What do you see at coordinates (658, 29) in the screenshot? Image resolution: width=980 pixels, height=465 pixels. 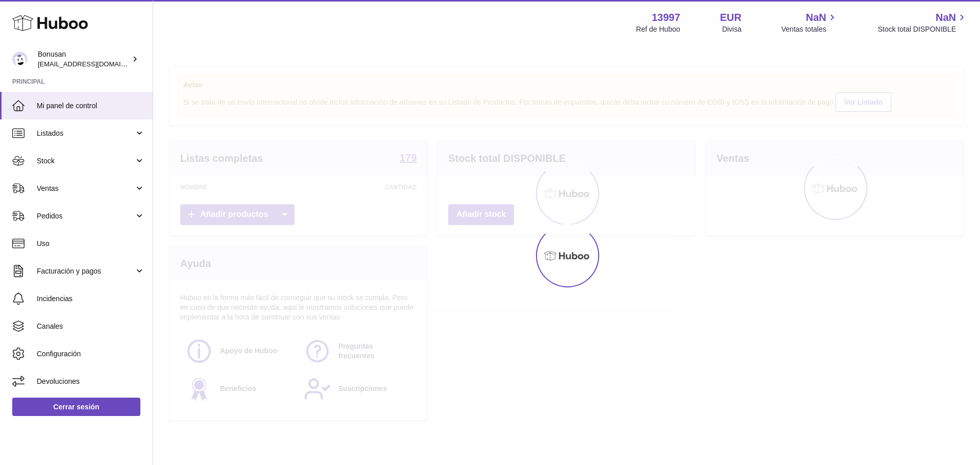 I see `div: Ref de Huboo` at bounding box center [658, 29].